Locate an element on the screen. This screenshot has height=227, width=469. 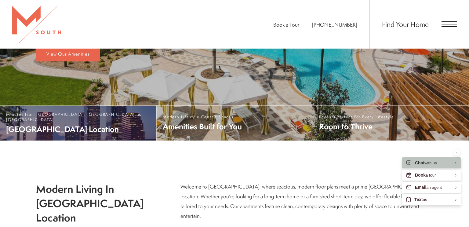
button: Open Menu is located at coordinates (449, 24).